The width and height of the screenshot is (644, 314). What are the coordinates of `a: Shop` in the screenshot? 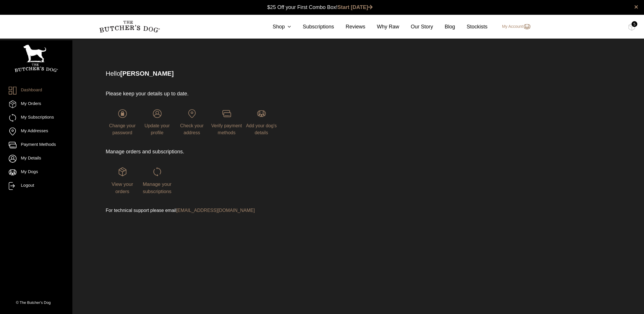 It's located at (276, 26).